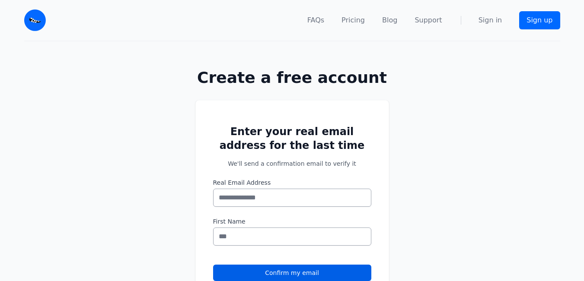  Describe the element at coordinates (353, 20) in the screenshot. I see `a: Pricing` at that location.